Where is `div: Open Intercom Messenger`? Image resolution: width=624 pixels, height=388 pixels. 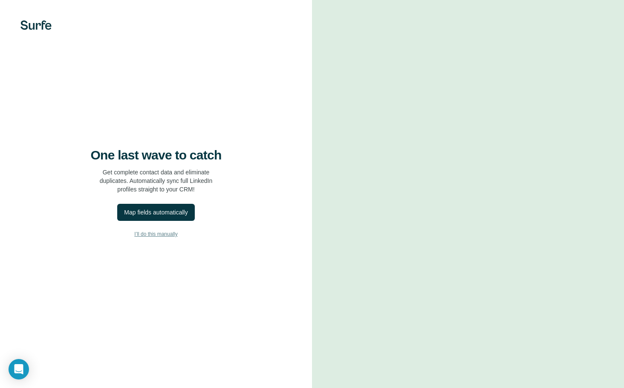
div: Open Intercom Messenger is located at coordinates (19, 369).